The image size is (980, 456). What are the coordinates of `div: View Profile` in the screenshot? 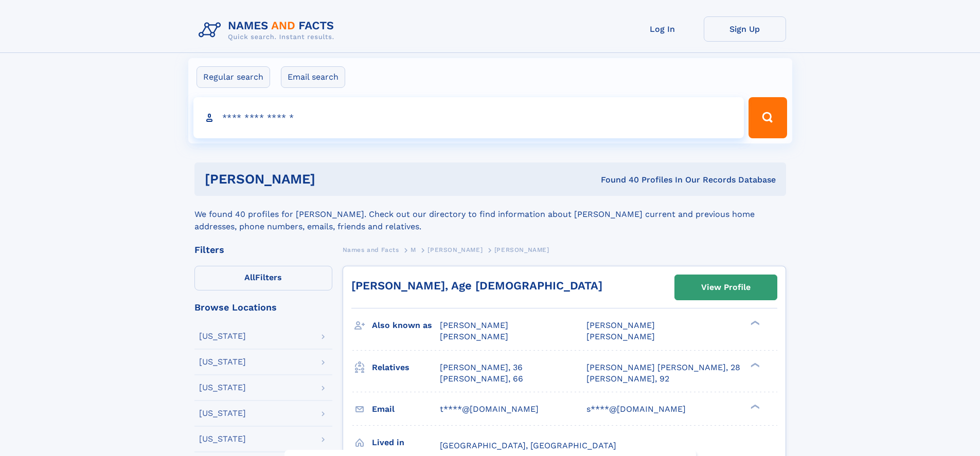 It's located at (726, 288).